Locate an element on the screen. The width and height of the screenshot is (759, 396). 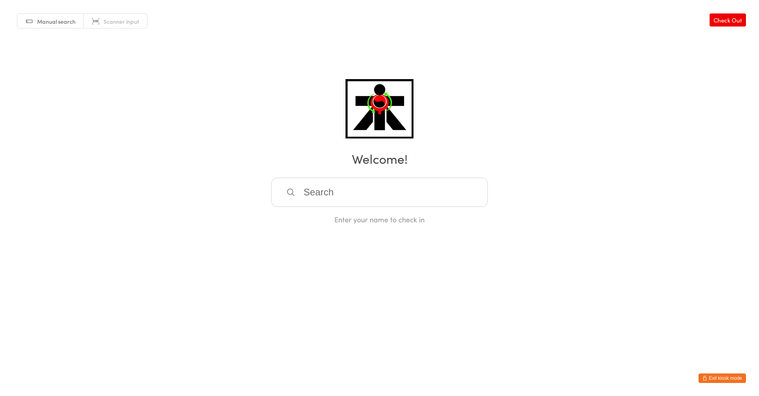
a: Check Out is located at coordinates (728, 20).